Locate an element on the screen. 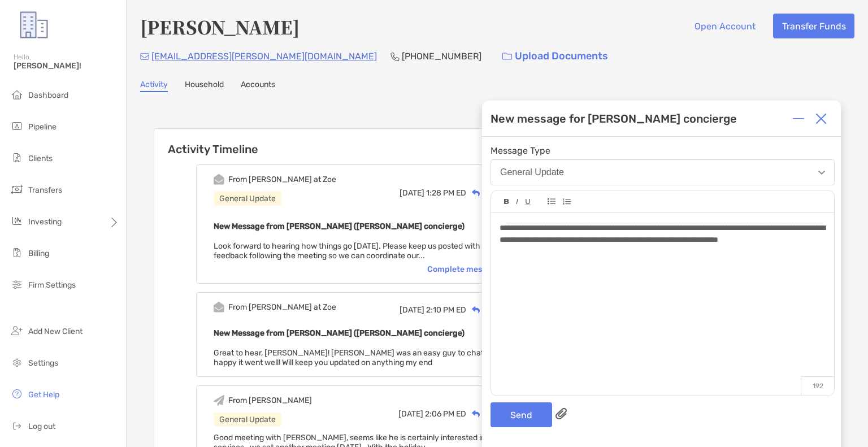  span: Get Help is located at coordinates (44, 395).